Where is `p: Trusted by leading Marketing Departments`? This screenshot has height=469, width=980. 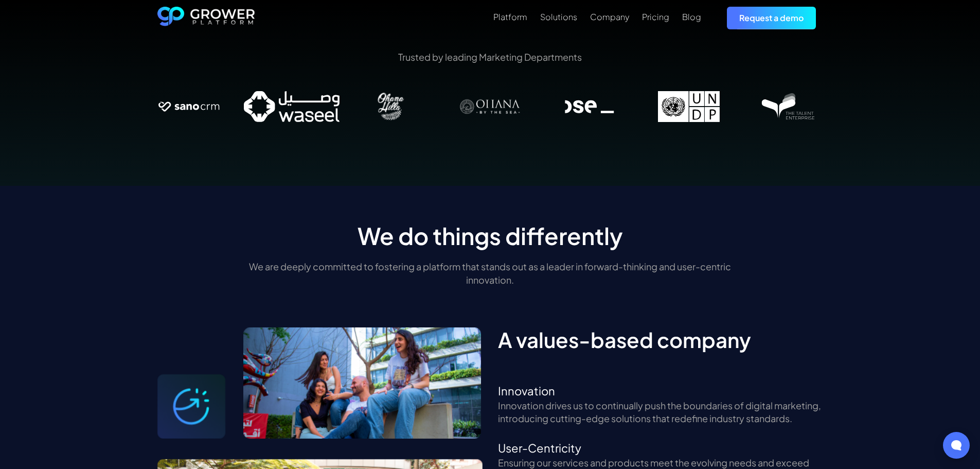
p: Trusted by leading Marketing Departments is located at coordinates (490, 57).